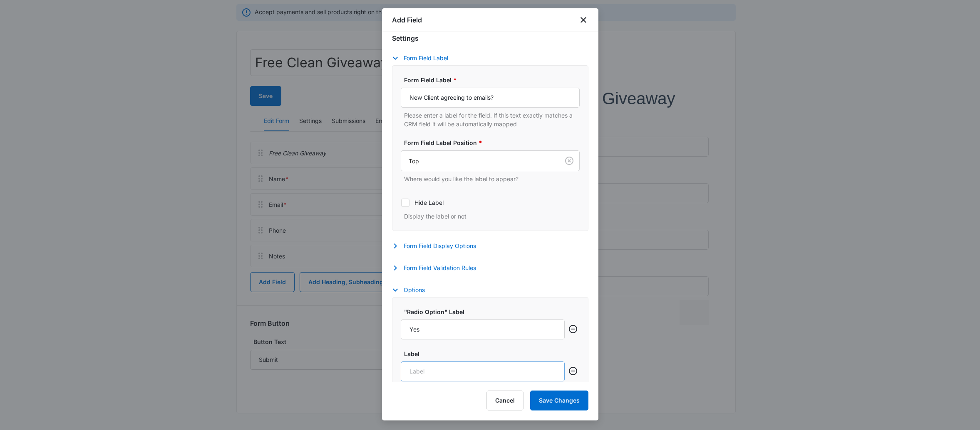 This screenshot has width=980, height=430. Describe the element at coordinates (492, 216) in the screenshot. I see `p: Display the label or not` at that location.